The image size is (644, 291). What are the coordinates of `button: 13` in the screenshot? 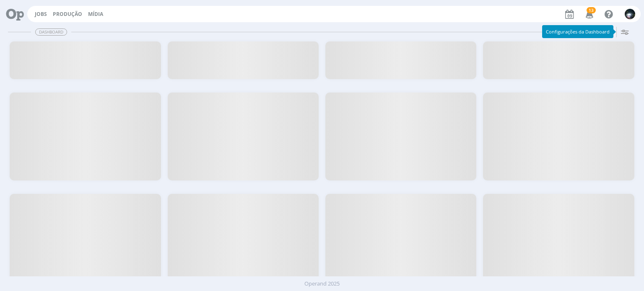 It's located at (589, 14).